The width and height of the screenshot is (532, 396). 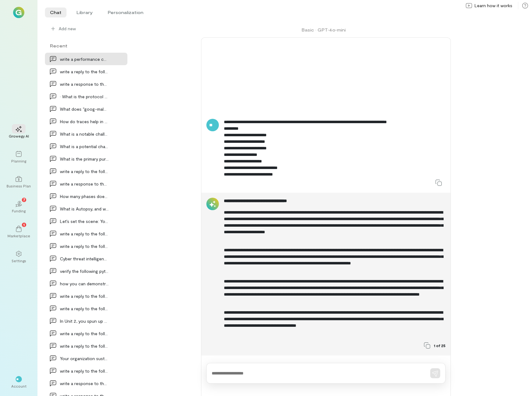 What do you see at coordinates (19, 161) in the screenshot?
I see `div: Planning` at bounding box center [19, 161].